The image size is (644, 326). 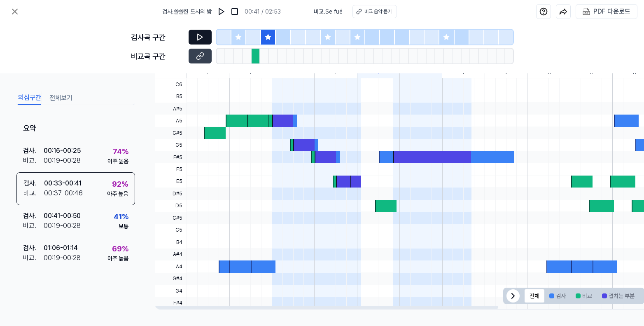 I want to click on button: 비교 음악 듣기, so click(x=375, y=11).